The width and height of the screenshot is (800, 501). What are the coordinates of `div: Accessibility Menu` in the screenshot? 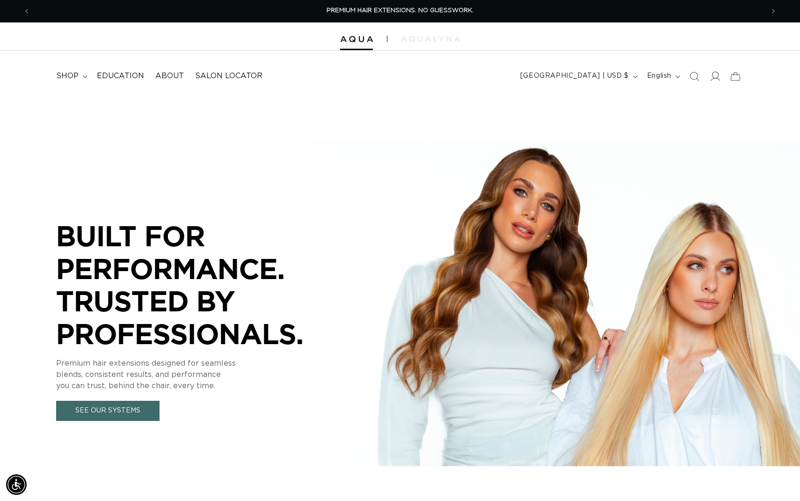 It's located at (16, 484).